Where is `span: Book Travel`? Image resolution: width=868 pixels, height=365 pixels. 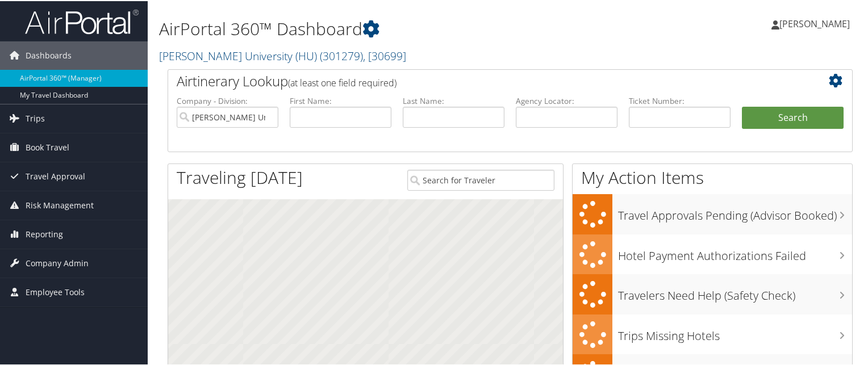
span: Book Travel is located at coordinates (47, 147).